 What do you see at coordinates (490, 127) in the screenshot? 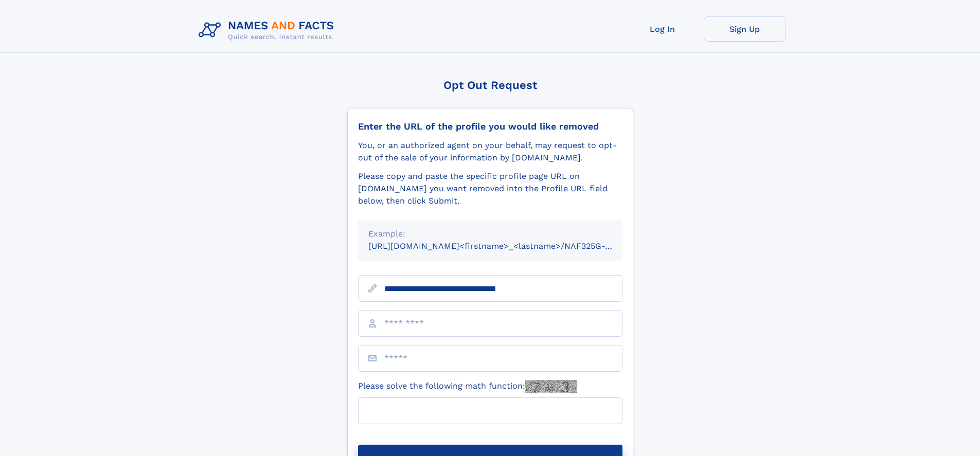
I see `div: Enter the URL of the profile you would like removed` at bounding box center [490, 127].